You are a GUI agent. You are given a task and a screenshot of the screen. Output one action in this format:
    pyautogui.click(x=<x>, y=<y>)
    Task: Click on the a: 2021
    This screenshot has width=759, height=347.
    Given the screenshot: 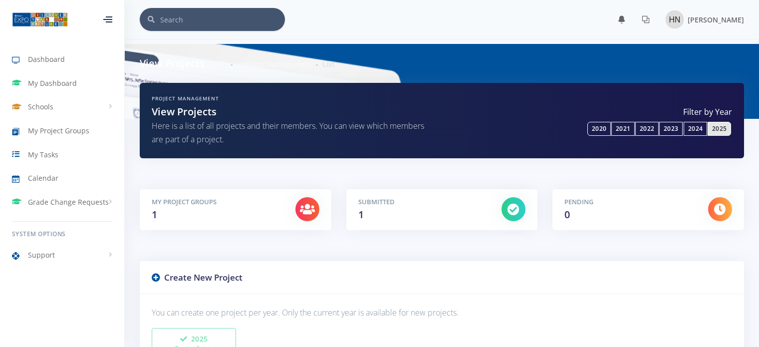 What is the action you would take?
    pyautogui.click(x=623, y=129)
    